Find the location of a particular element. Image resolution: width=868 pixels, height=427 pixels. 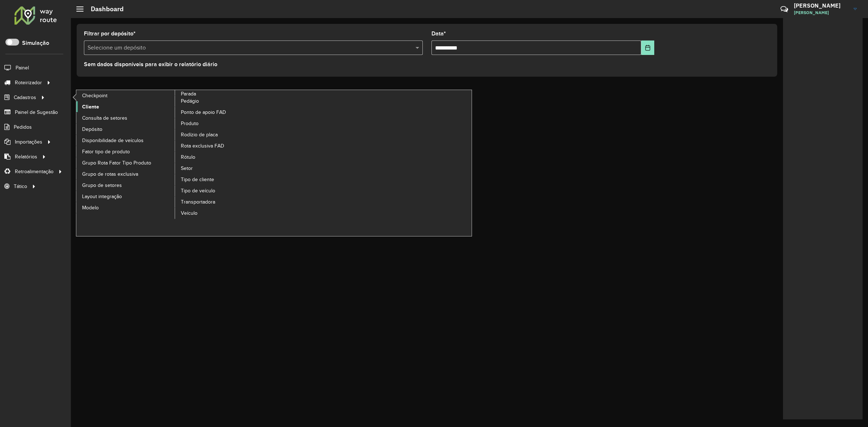

a: Rótulo is located at coordinates (225, 158).